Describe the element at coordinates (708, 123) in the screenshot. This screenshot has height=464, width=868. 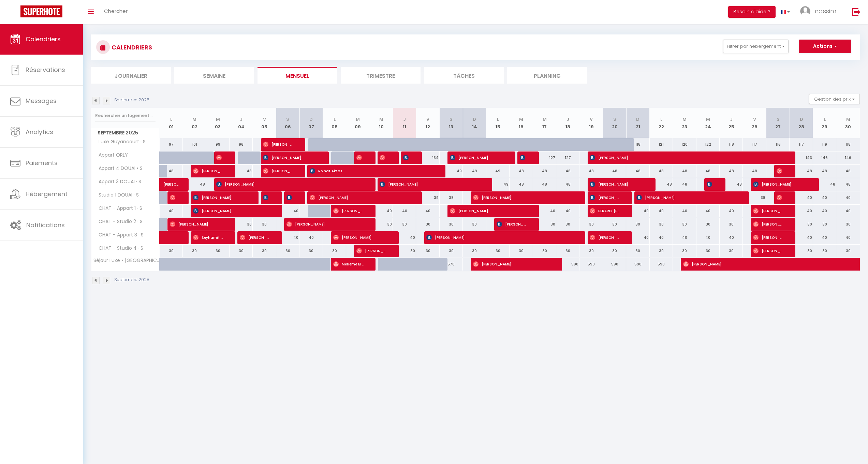
I see `th: 24` at that location.